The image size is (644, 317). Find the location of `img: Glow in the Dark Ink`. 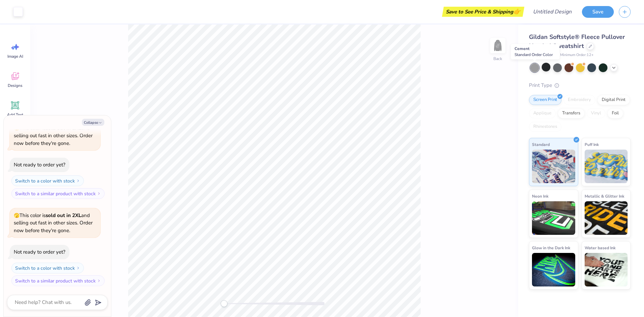

img: Glow in the Dark Ink is located at coordinates (553, 270).